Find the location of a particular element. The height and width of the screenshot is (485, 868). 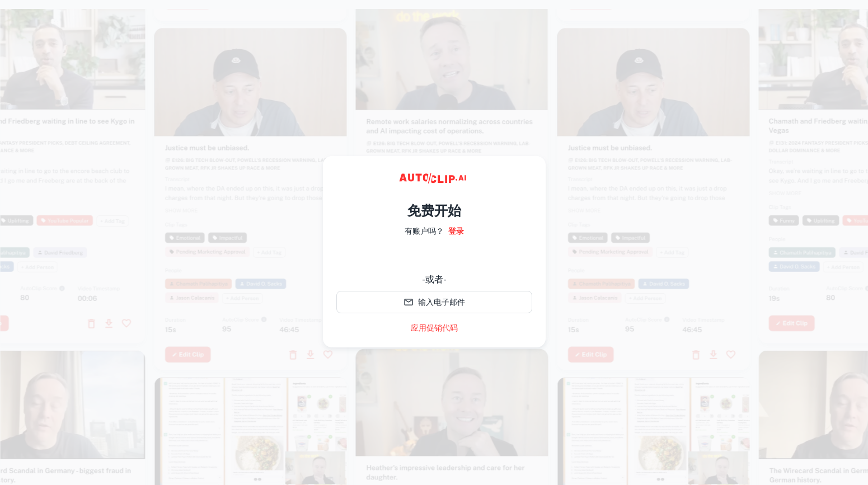

h4: 免费开始 is located at coordinates (434, 211).